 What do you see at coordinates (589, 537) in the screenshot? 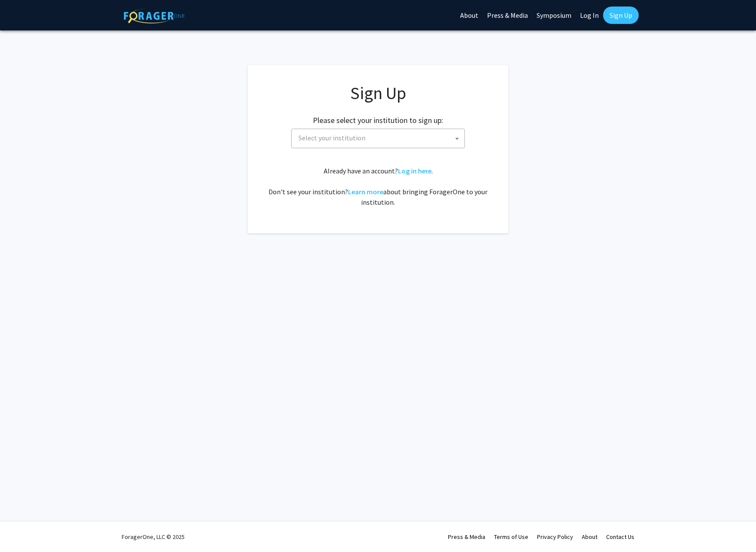
I see `a: About` at bounding box center [589, 537].